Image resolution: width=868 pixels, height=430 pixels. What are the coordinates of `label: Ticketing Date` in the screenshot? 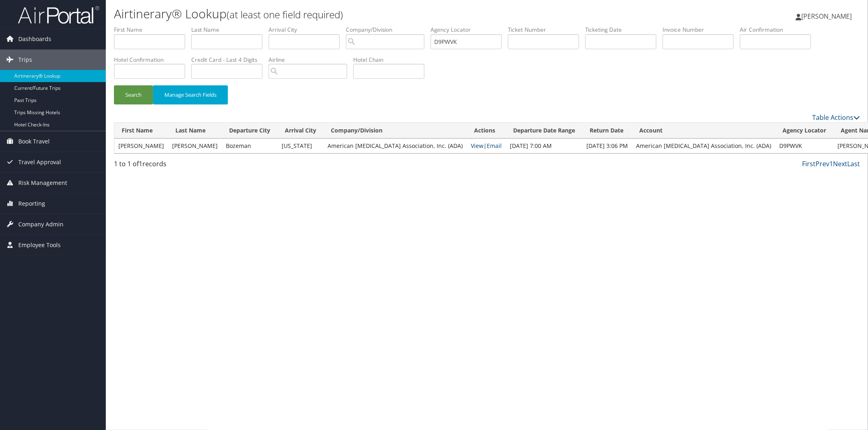 It's located at (624, 30).